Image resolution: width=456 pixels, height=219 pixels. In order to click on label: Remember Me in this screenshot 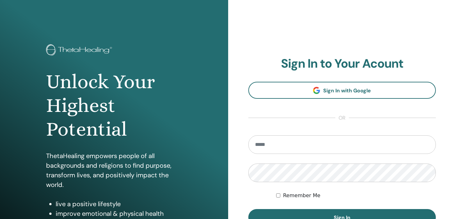, I will do `click(302, 195)`.